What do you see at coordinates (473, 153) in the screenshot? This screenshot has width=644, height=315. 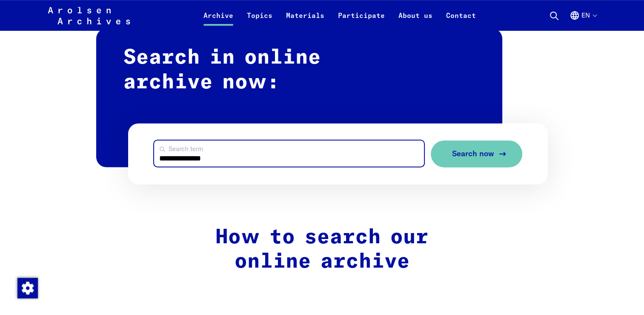 I see `span: Search now` at bounding box center [473, 153].